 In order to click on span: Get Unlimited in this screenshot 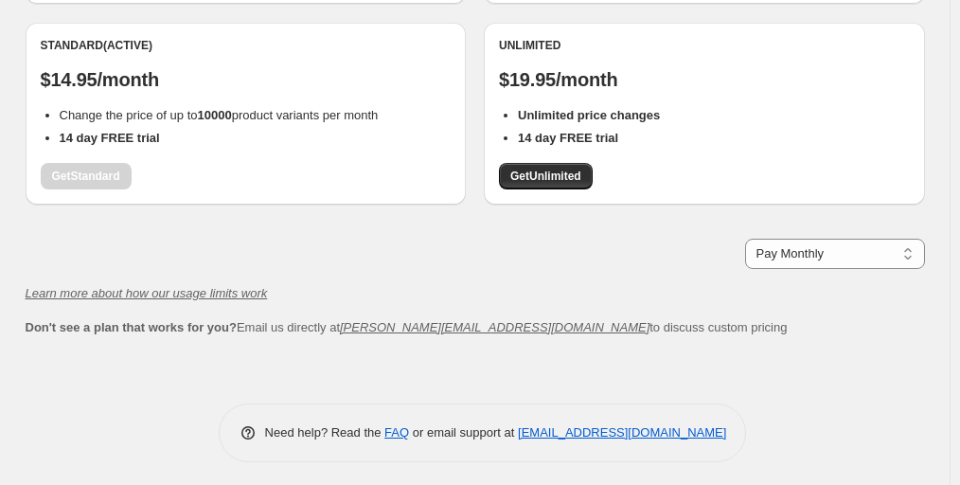, I will do `click(545, 176)`.